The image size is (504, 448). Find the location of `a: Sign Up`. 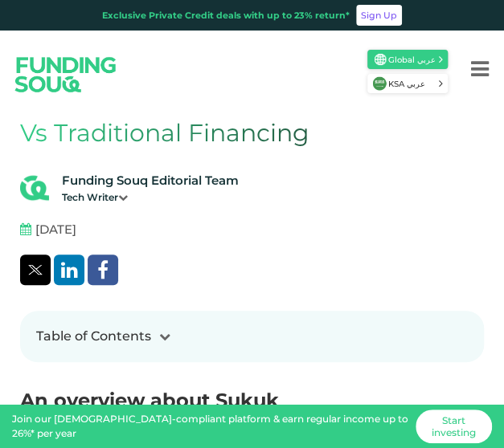

a: Sign Up is located at coordinates (378, 15).